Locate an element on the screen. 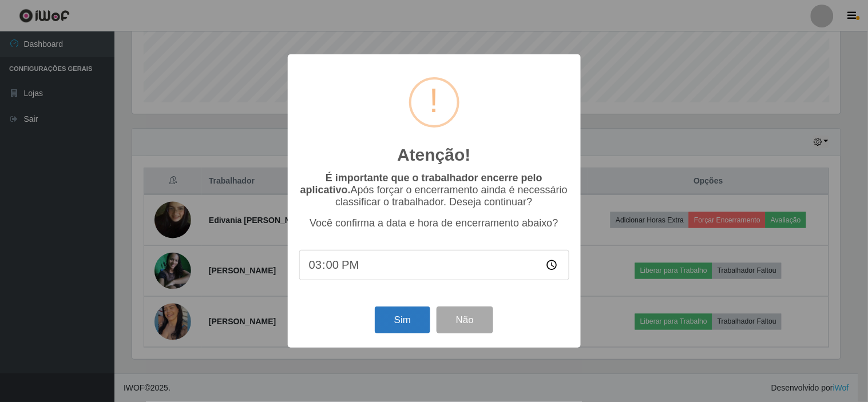  p: Você confirma a data e hora de encerramento abaixo? is located at coordinates (435, 223).